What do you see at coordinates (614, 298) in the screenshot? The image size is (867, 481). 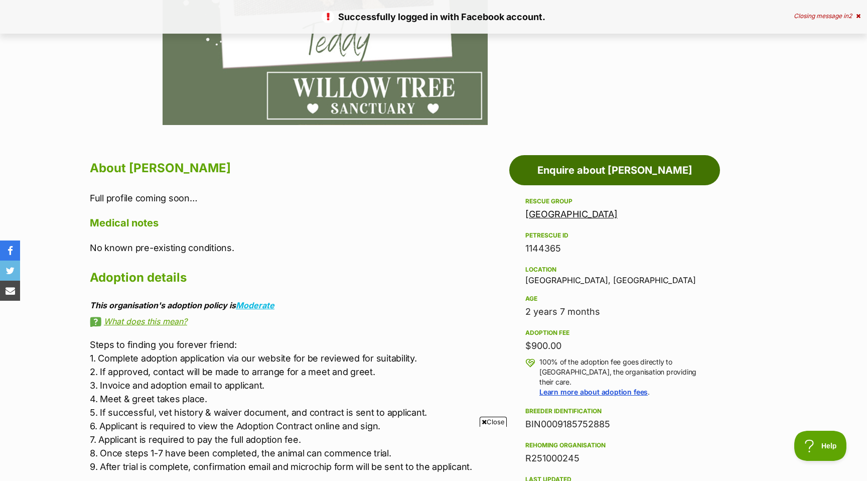 I see `div: Age` at bounding box center [614, 298].